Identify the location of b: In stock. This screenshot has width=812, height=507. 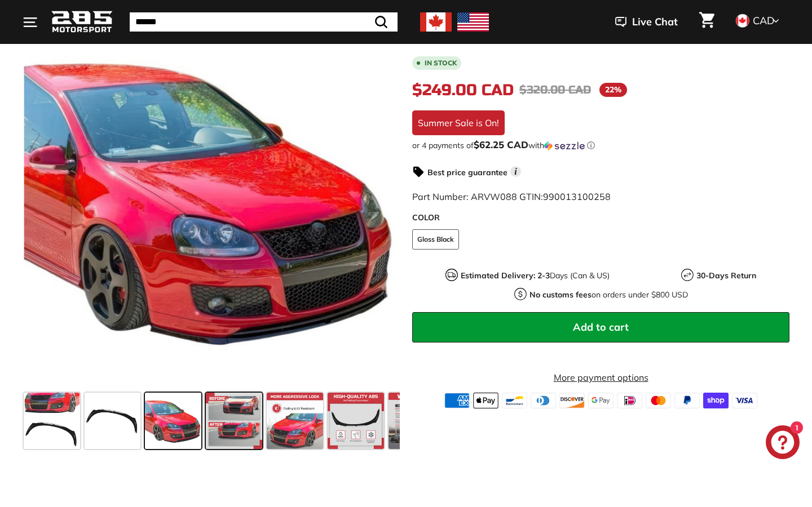
(440, 63).